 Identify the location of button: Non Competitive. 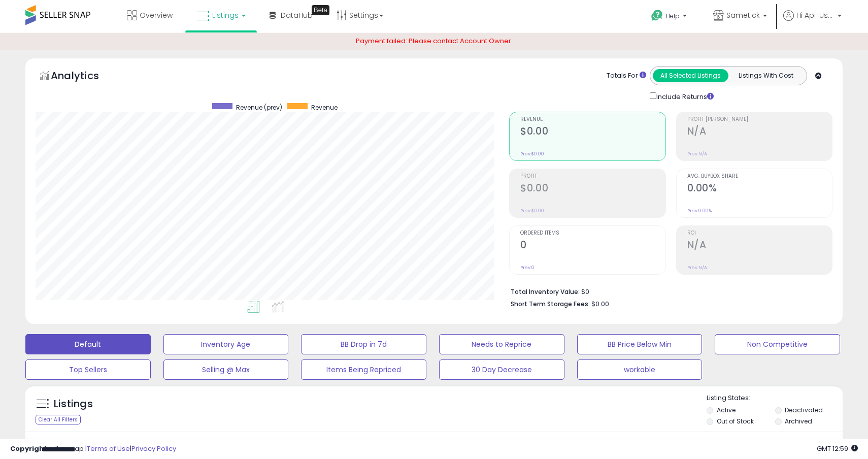
(777, 345).